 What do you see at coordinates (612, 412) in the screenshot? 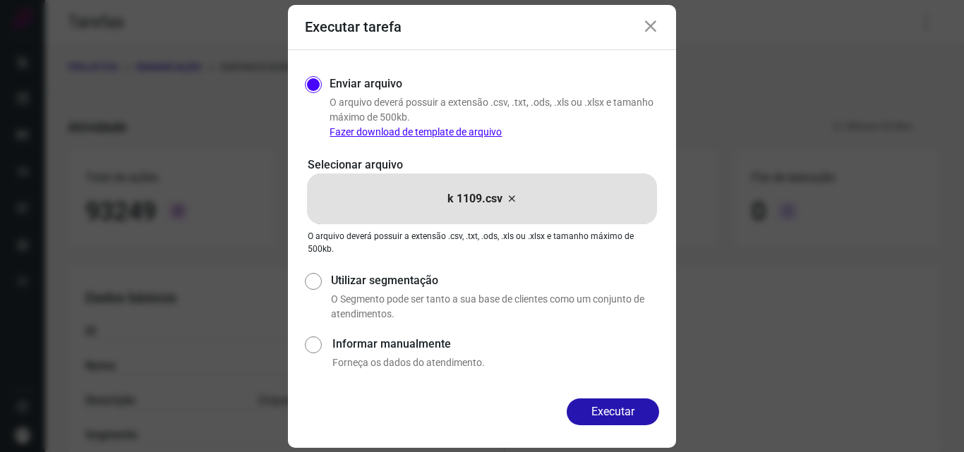
I see `button: Executar` at bounding box center [612, 412].